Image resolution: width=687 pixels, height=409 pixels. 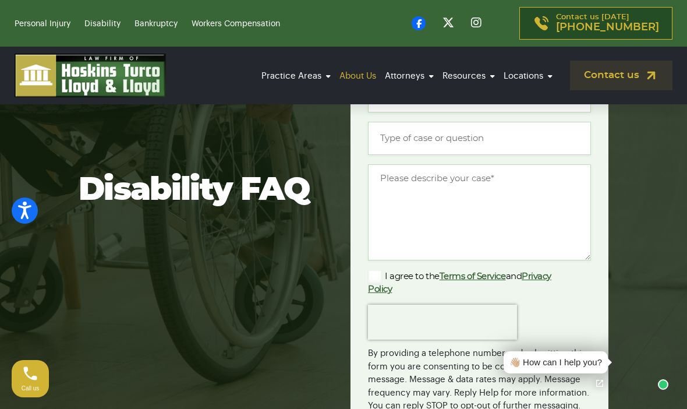 What do you see at coordinates (528, 76) in the screenshot?
I see `a: Locations` at bounding box center [528, 76].